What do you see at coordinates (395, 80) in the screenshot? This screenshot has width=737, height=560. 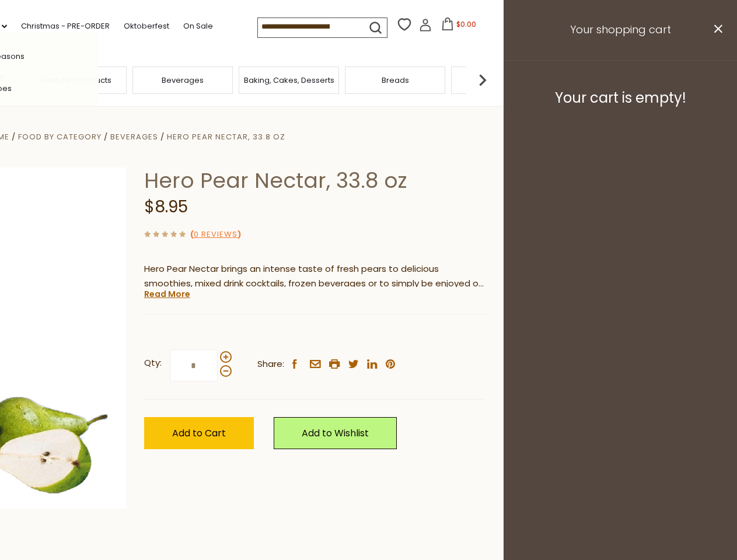 I see `span: Breads` at bounding box center [395, 80].